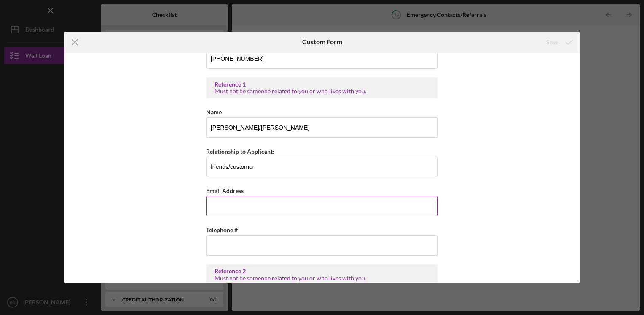 Image resolution: width=644 pixels, height=315 pixels. What do you see at coordinates (222, 230) in the screenshot?
I see `label: Telephone #` at bounding box center [222, 230].